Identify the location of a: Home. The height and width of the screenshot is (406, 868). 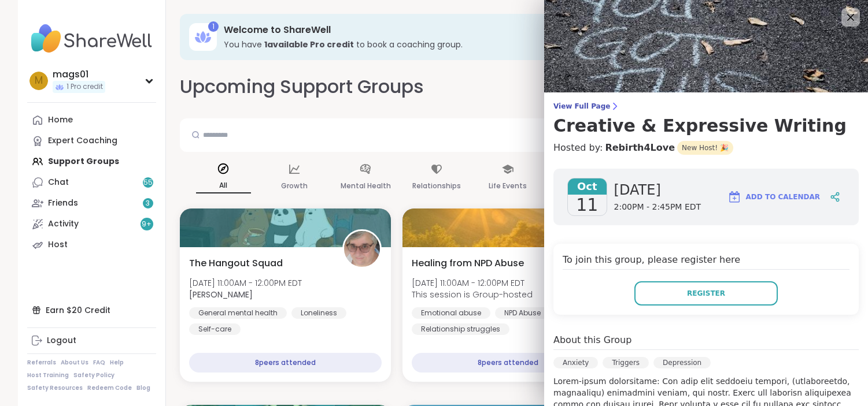
(92, 120).